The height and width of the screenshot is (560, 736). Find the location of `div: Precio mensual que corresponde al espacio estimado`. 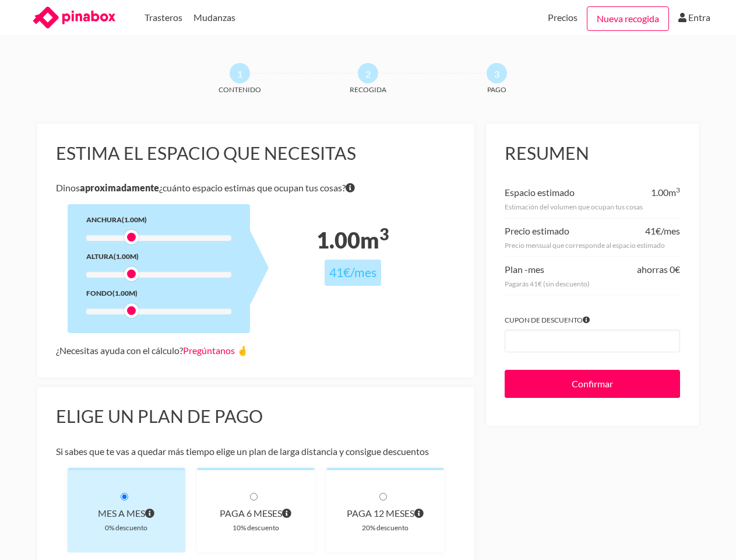

div: Precio mensual que corresponde al espacio estimado is located at coordinates (592, 245).